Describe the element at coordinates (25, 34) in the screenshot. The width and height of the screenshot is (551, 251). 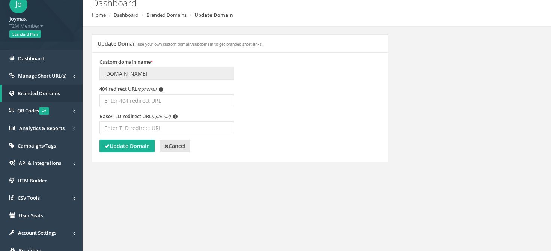
I see `span: Standard Plan` at that location.